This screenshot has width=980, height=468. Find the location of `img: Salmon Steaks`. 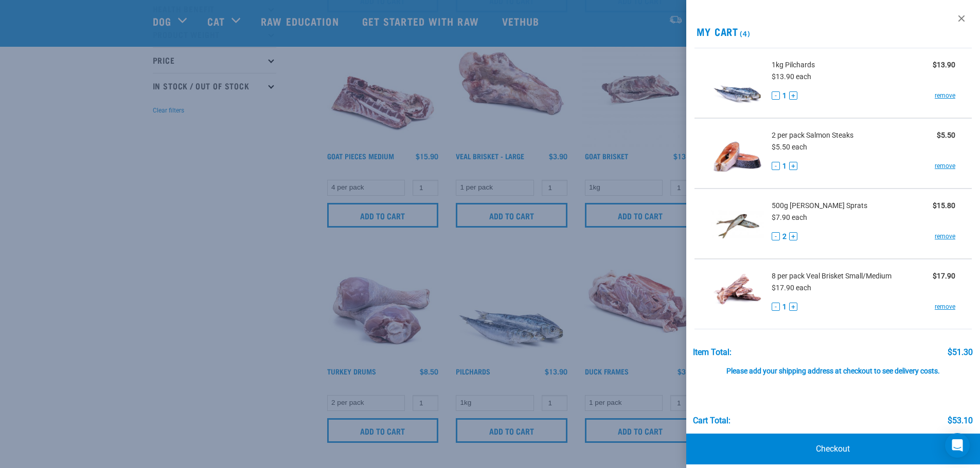

img: Salmon Steaks is located at coordinates (737, 153).